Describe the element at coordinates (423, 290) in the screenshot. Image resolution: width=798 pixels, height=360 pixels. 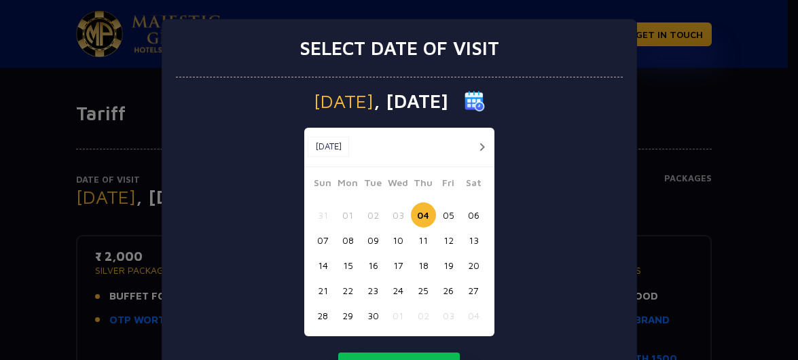
I see `button: 25` at that location.